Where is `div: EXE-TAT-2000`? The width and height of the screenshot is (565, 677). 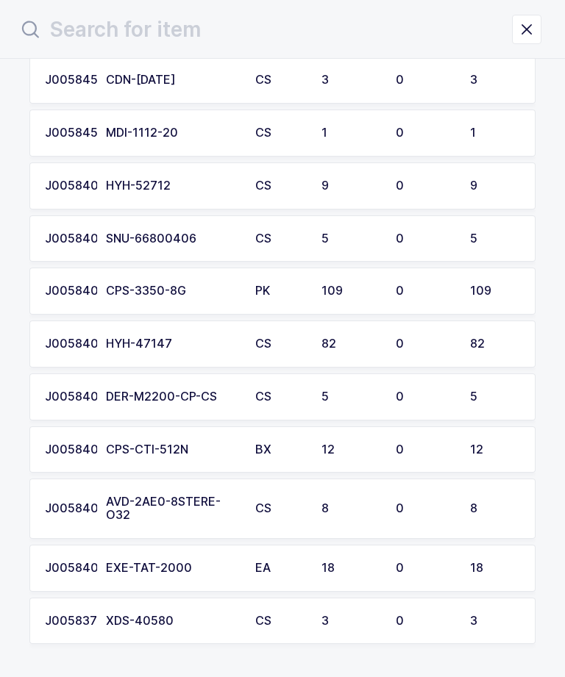 div: EXE-TAT-2000 is located at coordinates (171, 568).